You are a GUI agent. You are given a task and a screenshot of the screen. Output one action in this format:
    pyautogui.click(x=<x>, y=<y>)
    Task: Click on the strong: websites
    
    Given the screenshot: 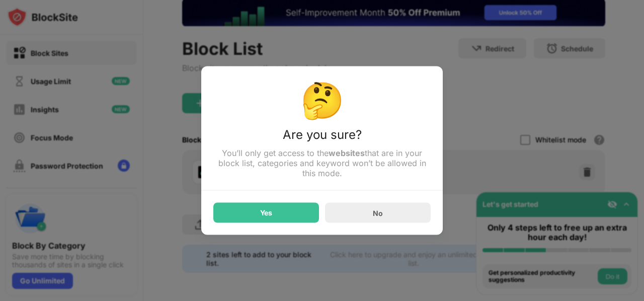 What is the action you would take?
    pyautogui.click(x=347, y=153)
    